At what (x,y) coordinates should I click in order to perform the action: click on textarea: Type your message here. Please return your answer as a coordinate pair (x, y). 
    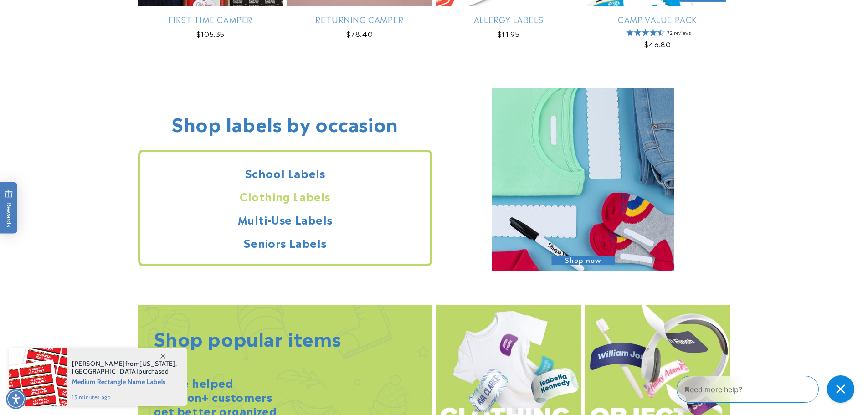
    Looking at the image, I should click on (64, 18).